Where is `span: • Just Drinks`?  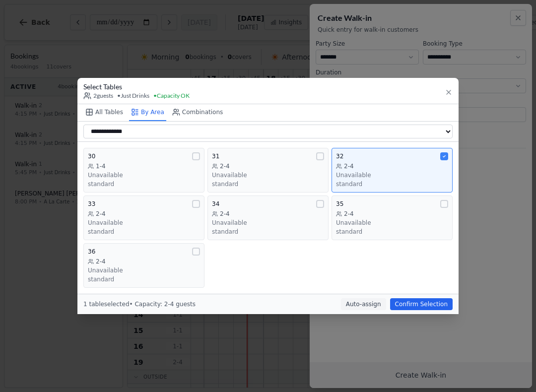 span: • Just Drinks is located at coordinates (133, 96).